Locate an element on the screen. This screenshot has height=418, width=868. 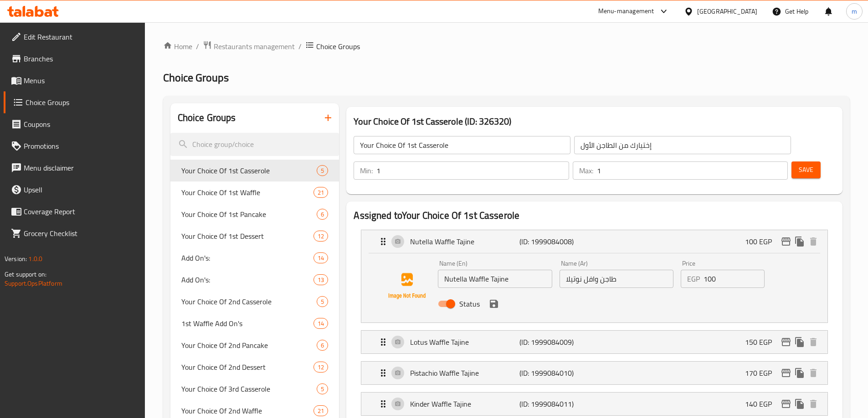
span: Your Choice Of 1st Dessert is located at coordinates (247, 236).